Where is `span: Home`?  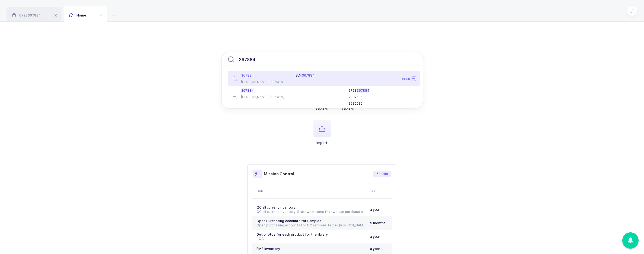
span: Home is located at coordinates (77, 15).